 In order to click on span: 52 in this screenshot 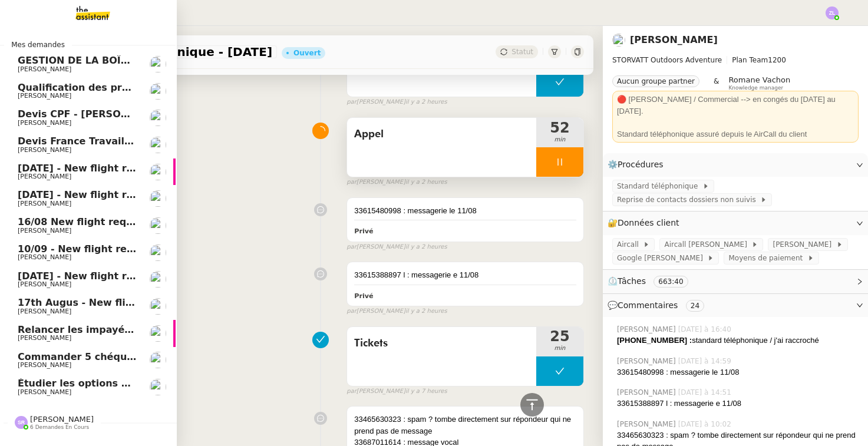, I will do `click(559, 128)`.